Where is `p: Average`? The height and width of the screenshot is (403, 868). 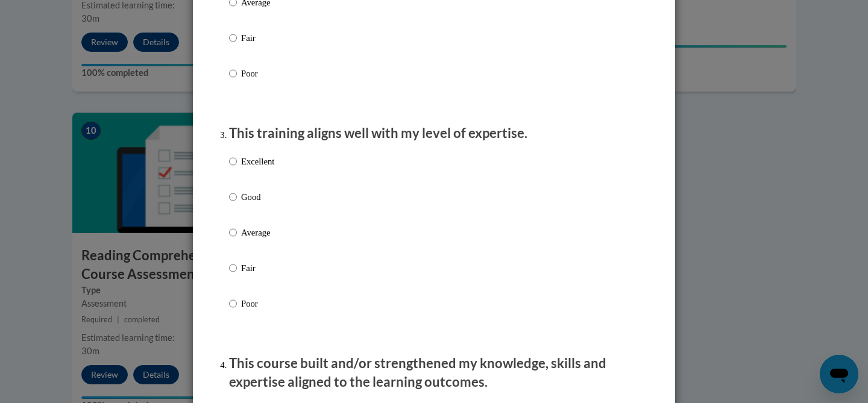 p: Average is located at coordinates (257, 232).